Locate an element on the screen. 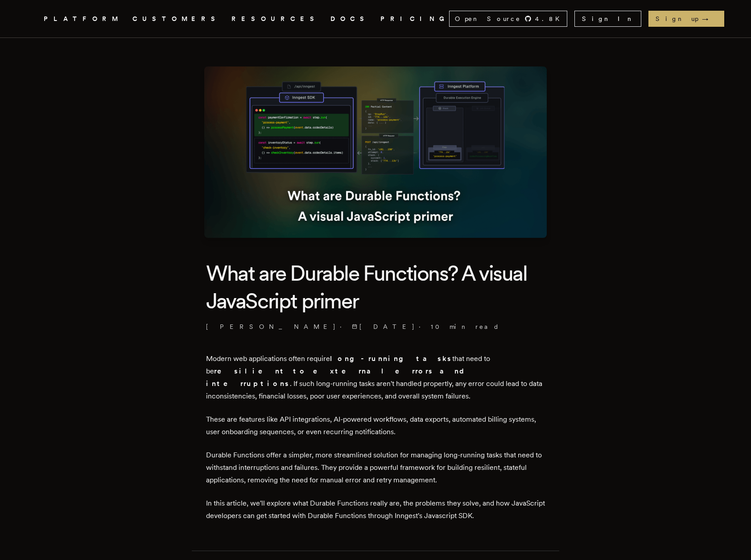 The image size is (751, 560). span: 4.8 K is located at coordinates (550, 19).